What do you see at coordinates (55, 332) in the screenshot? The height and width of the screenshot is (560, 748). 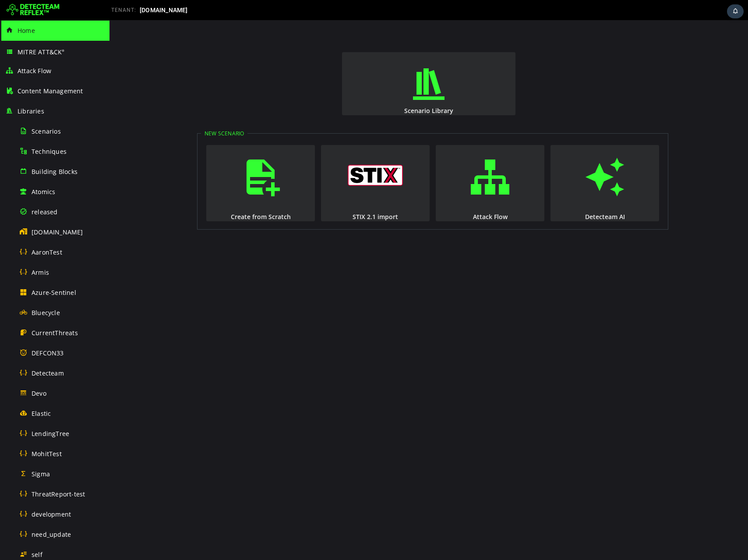 I see `span: CurrentThreats` at bounding box center [55, 332].